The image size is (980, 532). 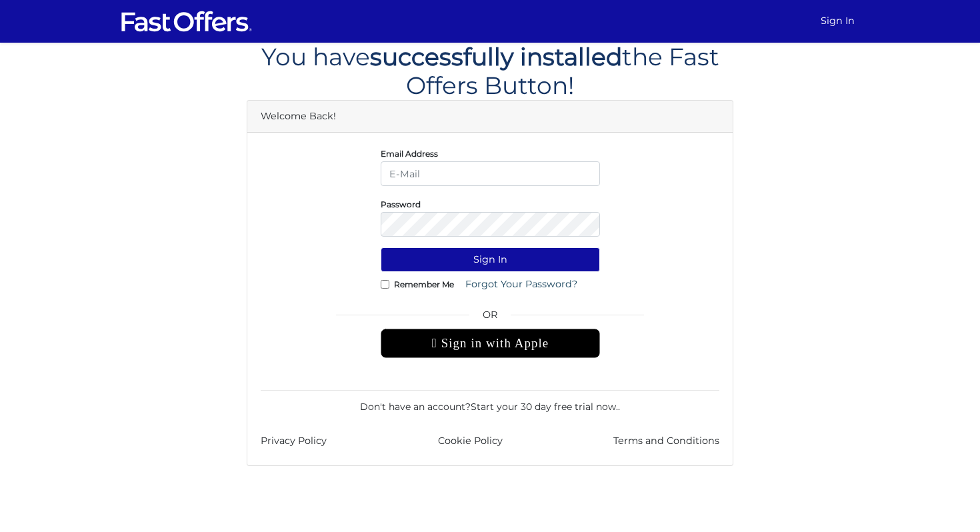 I want to click on a: Cookie Policy, so click(x=470, y=441).